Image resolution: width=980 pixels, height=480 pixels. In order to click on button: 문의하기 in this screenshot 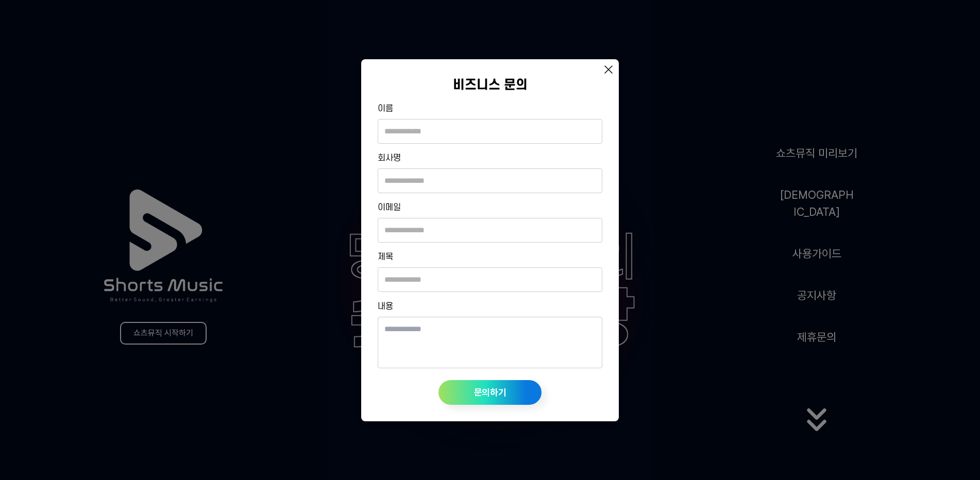, I will do `click(490, 393)`.